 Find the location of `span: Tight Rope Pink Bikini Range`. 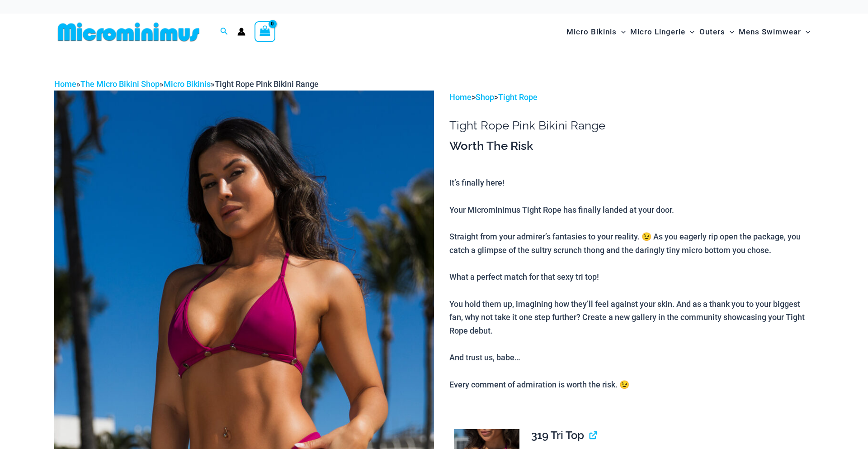

span: Tight Rope Pink Bikini Range is located at coordinates (267, 84).